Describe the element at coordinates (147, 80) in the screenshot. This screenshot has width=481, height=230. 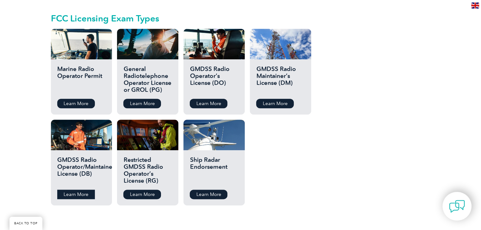
I see `h2: General Radiotelephone Operator License or GROL (PG)` at that location.